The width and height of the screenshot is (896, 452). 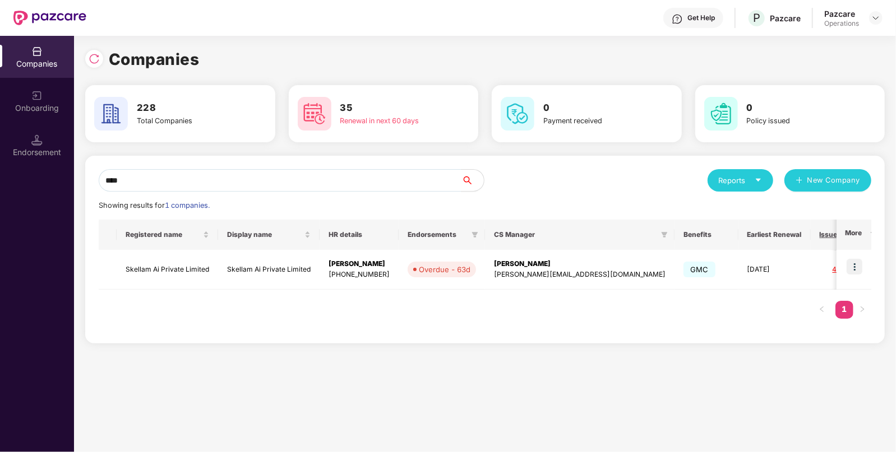 I want to click on button: search, so click(x=473, y=180).